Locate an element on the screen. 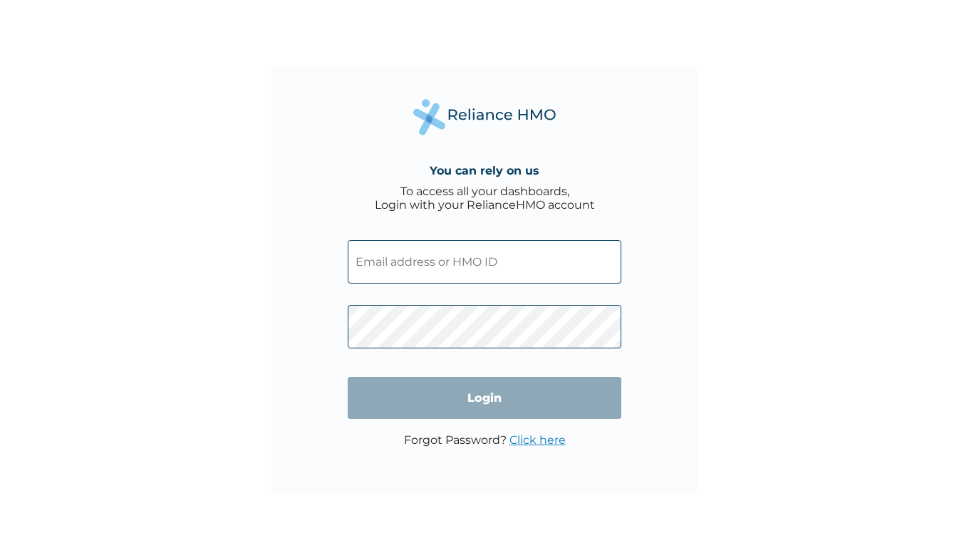 The width and height of the screenshot is (969, 560). input: Email address or HMO ID is located at coordinates (484, 261).